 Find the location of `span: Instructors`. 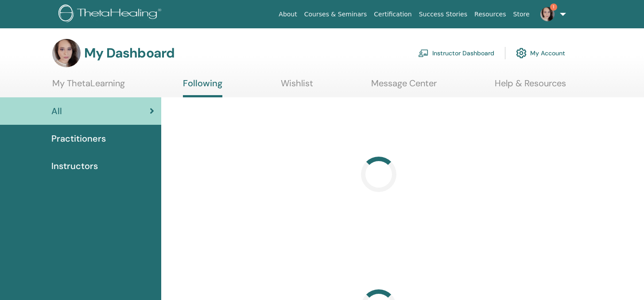

span: Instructors is located at coordinates (75, 166).